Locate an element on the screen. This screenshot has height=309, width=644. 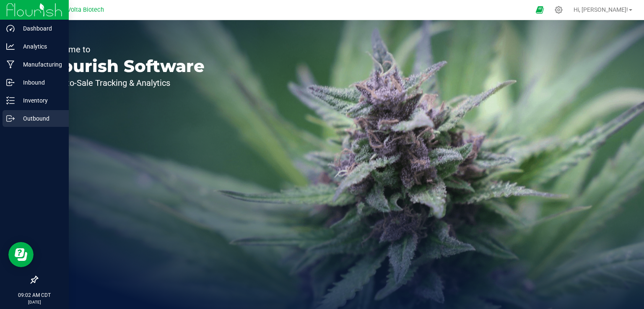
p: Seed-to-Sale Tracking & Analytics is located at coordinates (125, 83).